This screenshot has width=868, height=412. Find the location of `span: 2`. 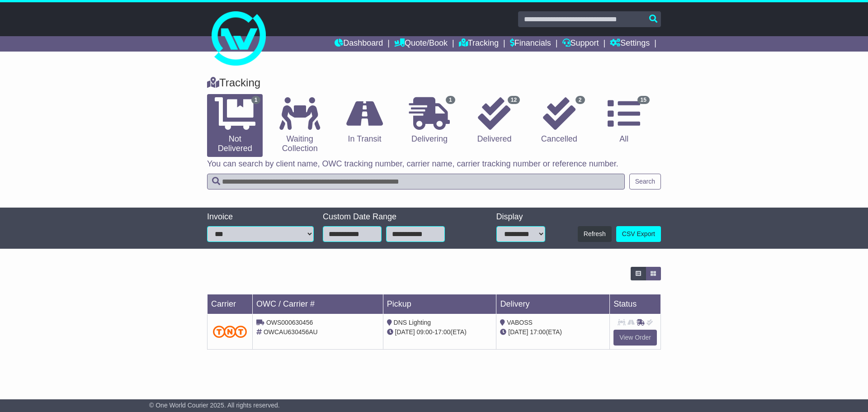

span: 2 is located at coordinates (580, 100).